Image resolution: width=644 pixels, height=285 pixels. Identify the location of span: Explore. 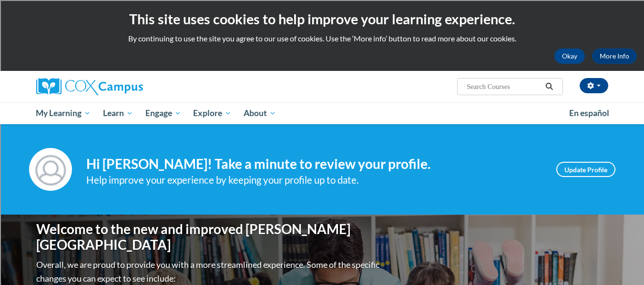
(212, 113).